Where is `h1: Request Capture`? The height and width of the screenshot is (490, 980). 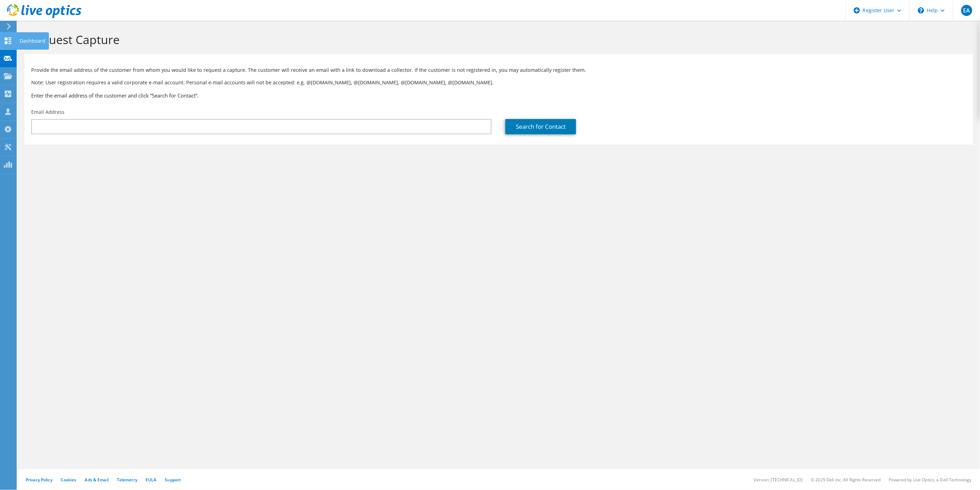
h1: Request Capture is located at coordinates (497, 39).